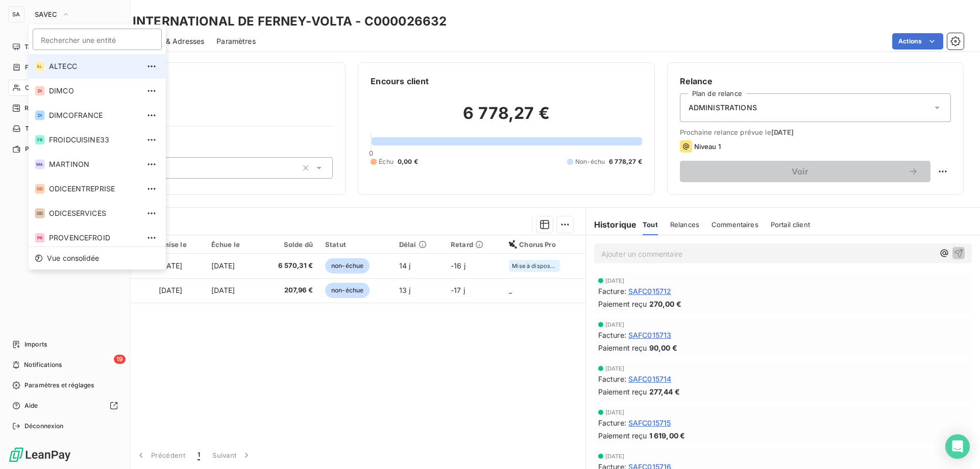 The width and height of the screenshot is (980, 469). I want to click on span: Déconnexion, so click(44, 426).